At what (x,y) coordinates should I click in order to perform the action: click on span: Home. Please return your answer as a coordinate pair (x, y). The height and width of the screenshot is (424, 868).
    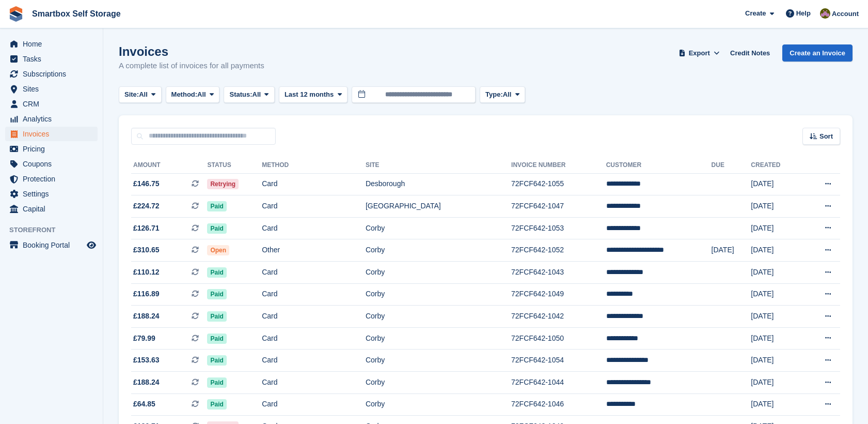
    Looking at the image, I should click on (53, 44).